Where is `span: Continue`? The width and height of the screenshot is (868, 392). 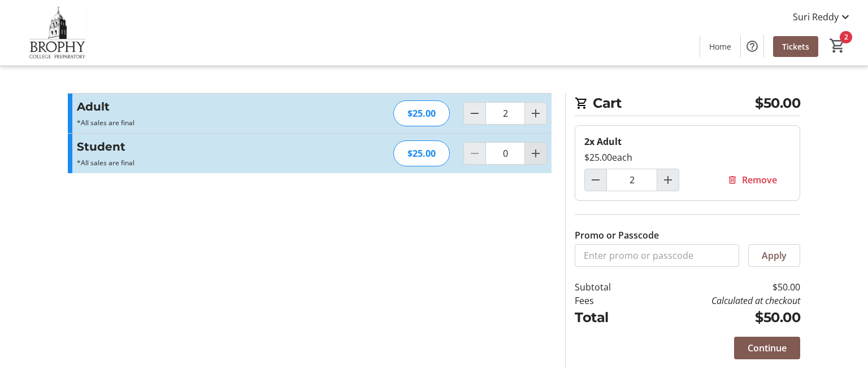
span: Continue is located at coordinates (767, 348).